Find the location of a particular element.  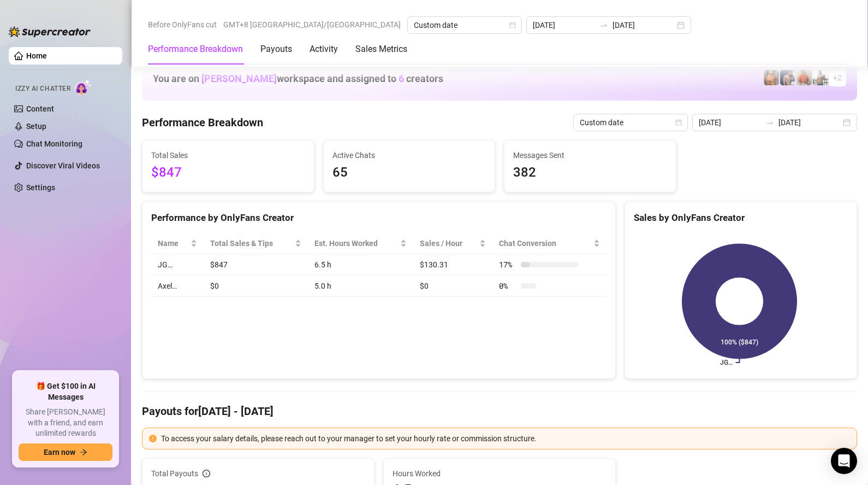

span: $847 is located at coordinates (229, 173).